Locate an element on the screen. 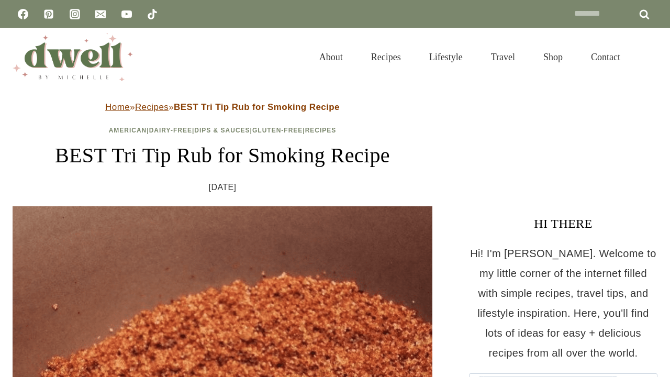 The image size is (670, 377). a: Dairy-Free is located at coordinates (171, 130).